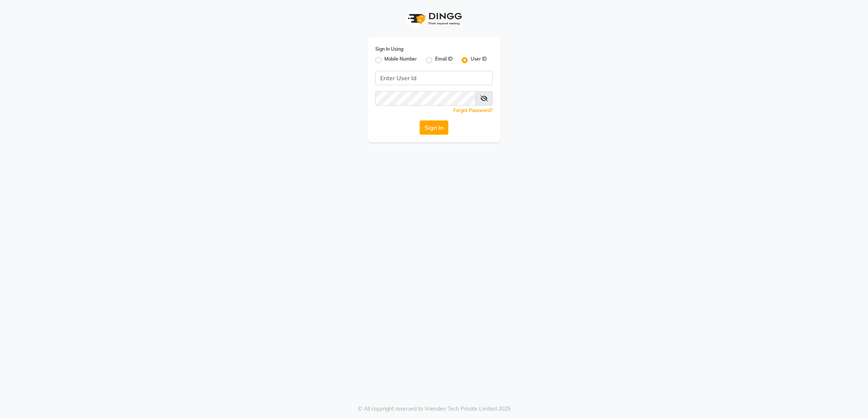 The width and height of the screenshot is (868, 419). What do you see at coordinates (434, 19) in the screenshot?
I see `img: logo1.svg` at bounding box center [434, 19].